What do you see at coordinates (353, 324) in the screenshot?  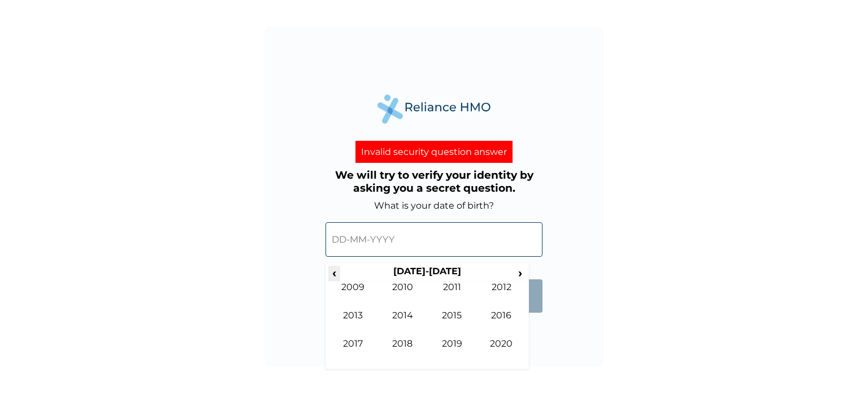 I see `td: 2013` at bounding box center [353, 324].